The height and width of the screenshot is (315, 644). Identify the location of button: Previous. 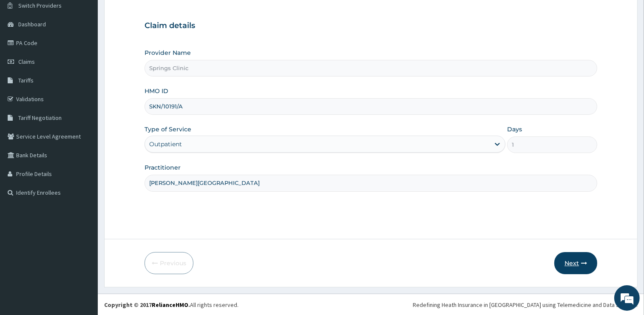
(169, 263).